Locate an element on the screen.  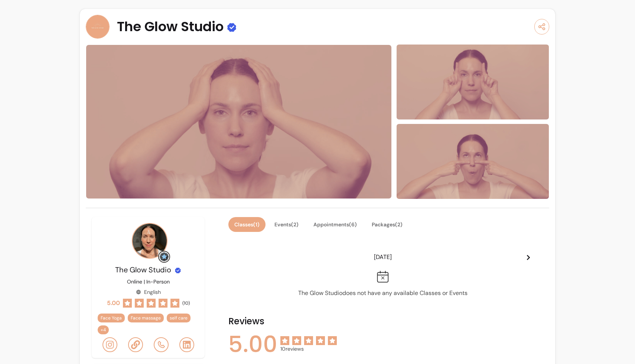
img: Grow is located at coordinates (164, 257).